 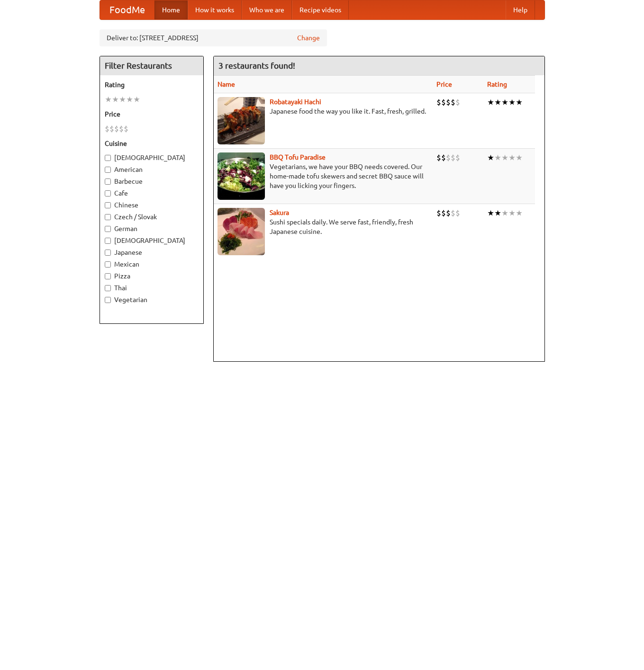 What do you see at coordinates (107, 181) in the screenshot?
I see `input: Barbecue` at bounding box center [107, 181].